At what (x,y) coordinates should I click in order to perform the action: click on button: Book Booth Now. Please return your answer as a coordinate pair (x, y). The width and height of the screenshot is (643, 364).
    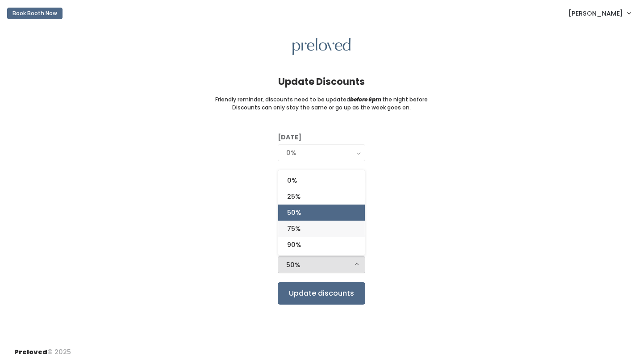
    Looking at the image, I should click on (35, 14).